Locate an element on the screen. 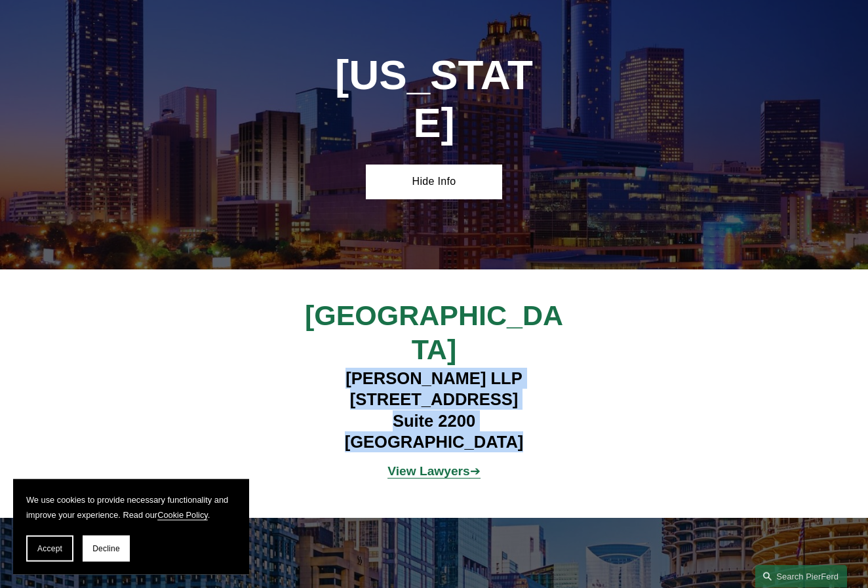  button: Decline is located at coordinates (106, 549).